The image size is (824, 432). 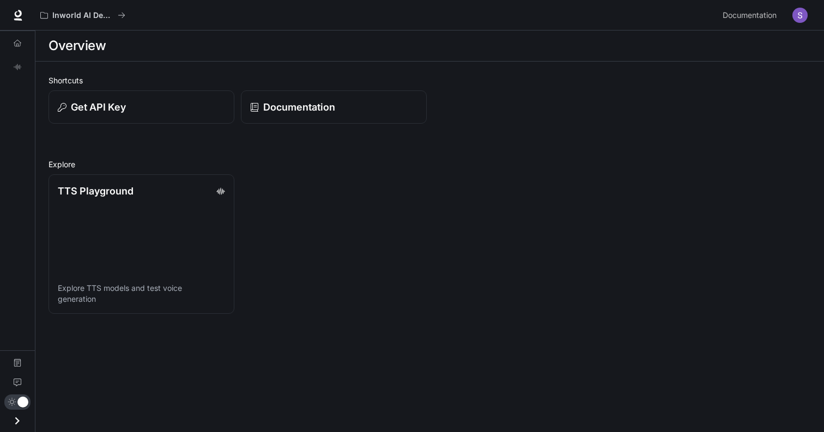 What do you see at coordinates (83, 15) in the screenshot?
I see `p: Inworld AI Demos` at bounding box center [83, 15].